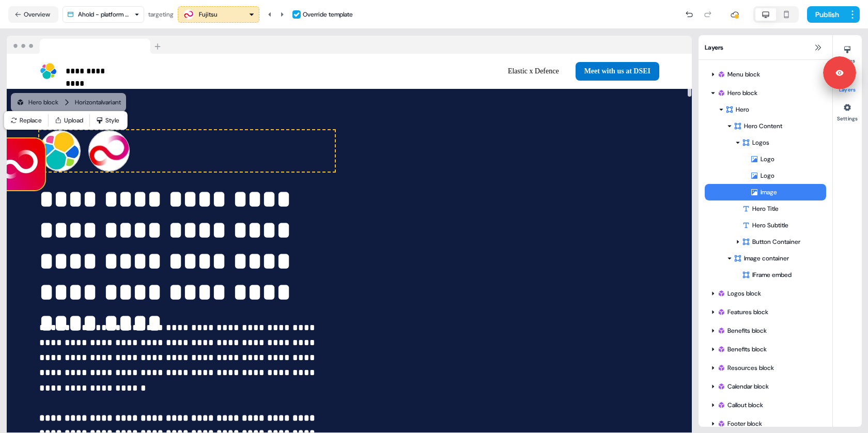 This screenshot has height=433, width=868. I want to click on div: LogosLogoLogoImage, so click(765, 167).